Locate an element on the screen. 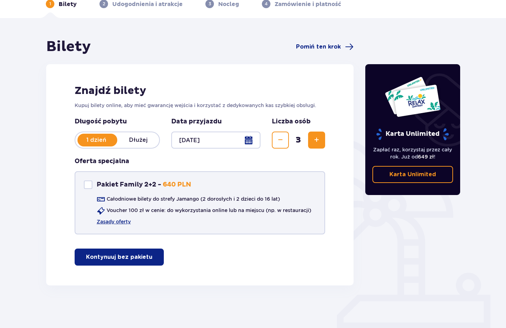 Image resolution: width=506 pixels, height=328 pixels. p: 1 is located at coordinates (50, 4).